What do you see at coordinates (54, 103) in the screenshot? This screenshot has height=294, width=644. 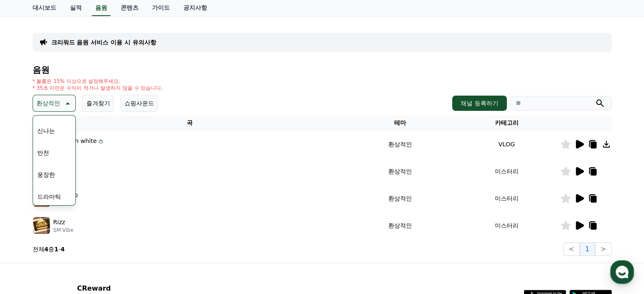 I see `button: 환상적인` at bounding box center [54, 103].